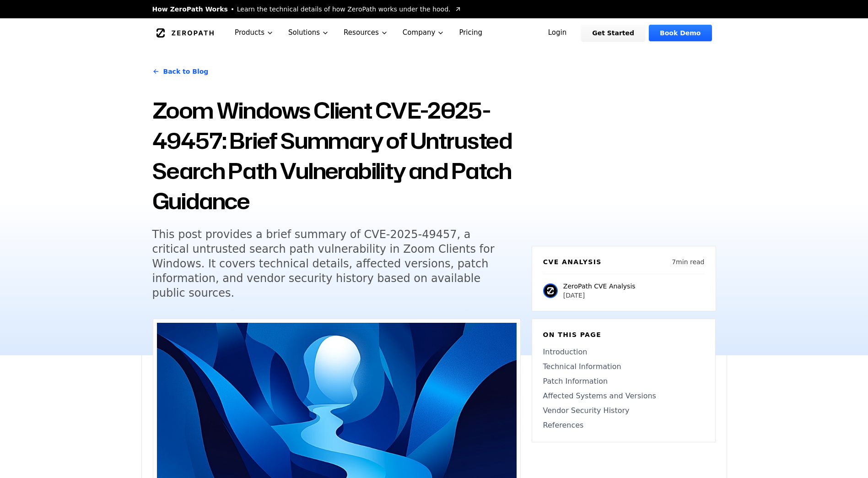  I want to click on button: Solutions, so click(309, 33).